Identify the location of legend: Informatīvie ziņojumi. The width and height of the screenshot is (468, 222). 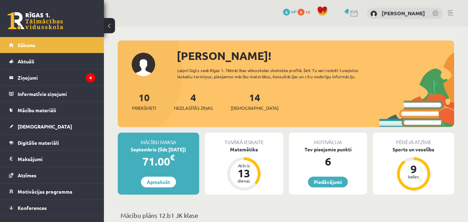
(56, 94).